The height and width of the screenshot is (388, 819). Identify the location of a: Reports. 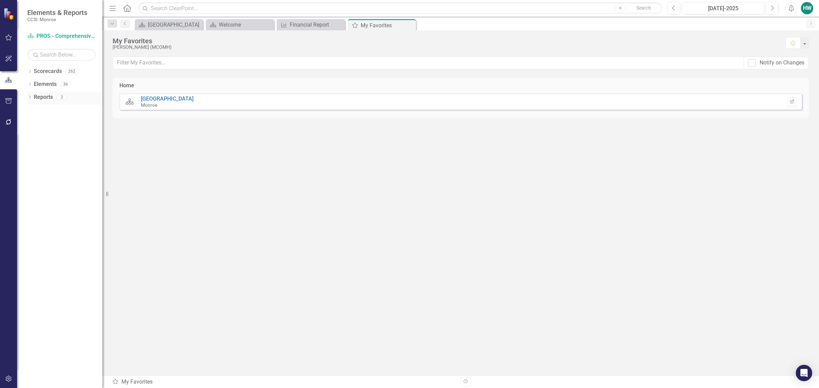
(43, 97).